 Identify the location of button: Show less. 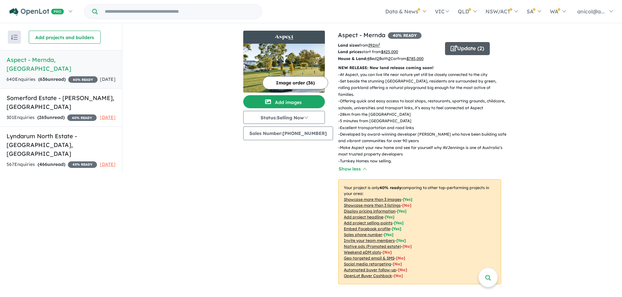
(352, 169).